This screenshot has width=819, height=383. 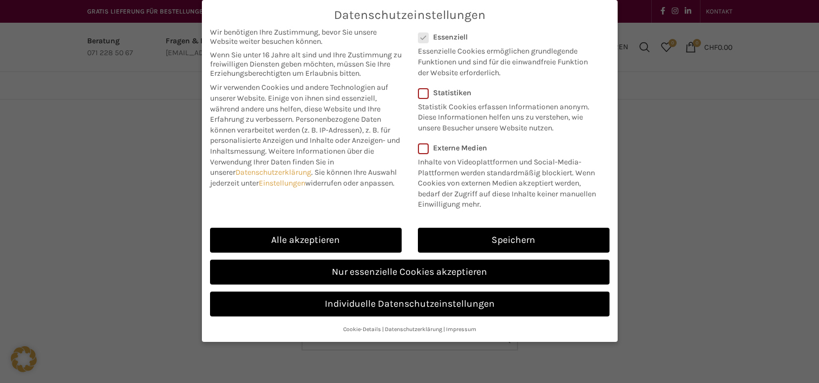 What do you see at coordinates (299, 103) in the screenshot?
I see `span: Wir verwenden Cookies und andere Technologien auf unserer Website. Einige von ihnen sind essenzie...` at bounding box center [299, 103].